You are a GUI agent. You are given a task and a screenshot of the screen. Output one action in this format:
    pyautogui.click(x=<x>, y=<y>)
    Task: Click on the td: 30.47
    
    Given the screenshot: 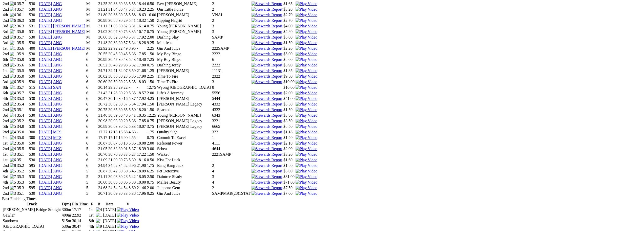 What is the action you would take?
    pyautogui.click(x=123, y=9)
    